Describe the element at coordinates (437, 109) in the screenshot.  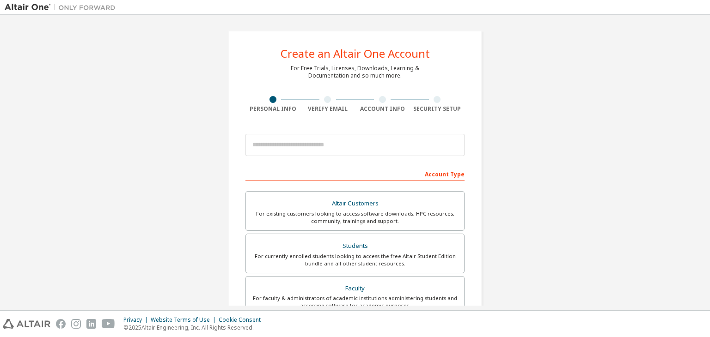
I see `div: Security Setup` at that location.